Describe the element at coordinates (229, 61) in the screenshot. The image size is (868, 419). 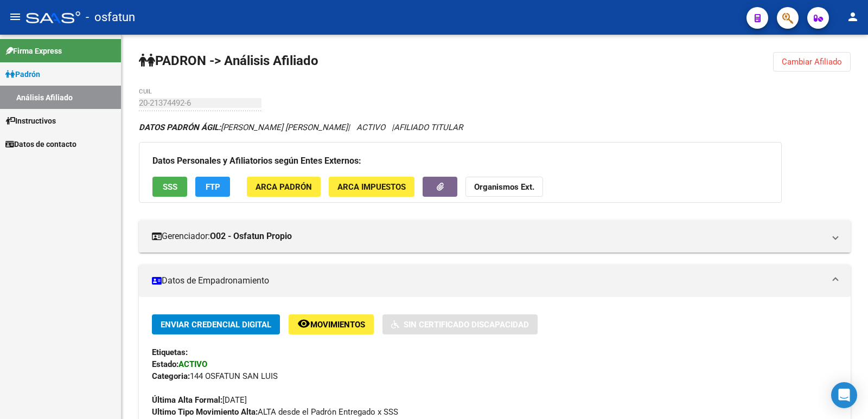
I see `strong: PADRON -> Análisis Afiliado` at that location.